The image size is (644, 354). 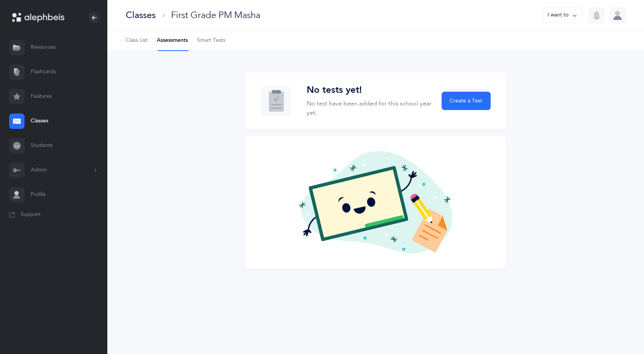 I want to click on span: Class List, so click(x=136, y=41).